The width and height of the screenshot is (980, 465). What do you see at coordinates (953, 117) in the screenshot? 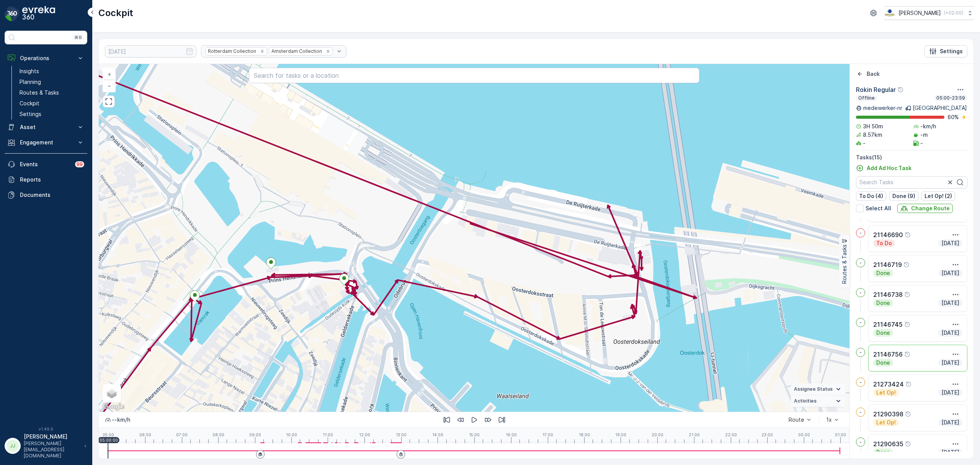
I see `p: 60 %` at bounding box center [953, 117].